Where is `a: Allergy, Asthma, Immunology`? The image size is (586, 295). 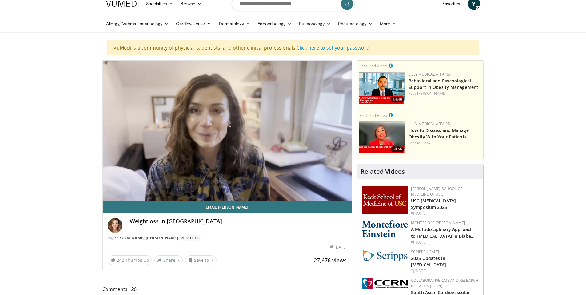 a: Allergy, Asthma, Immunology is located at coordinates (138, 24).